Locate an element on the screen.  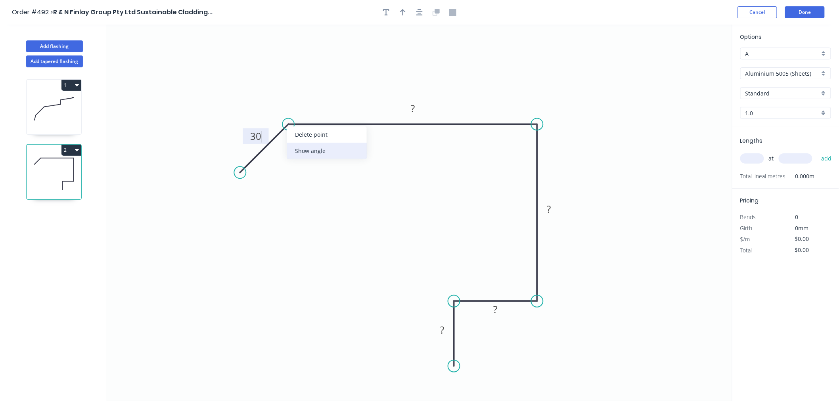
span: Pricing is located at coordinates (749, 201).